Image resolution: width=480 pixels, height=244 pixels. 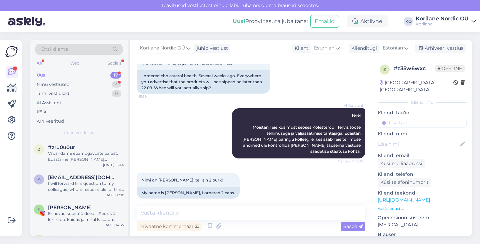 What do you see at coordinates (116, 93) in the screenshot?
I see `div: 0` at bounding box center [116, 93].